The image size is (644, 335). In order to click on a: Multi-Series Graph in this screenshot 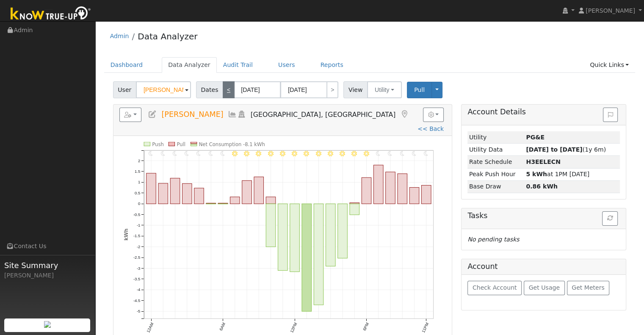, I will do `click(232, 115)`.